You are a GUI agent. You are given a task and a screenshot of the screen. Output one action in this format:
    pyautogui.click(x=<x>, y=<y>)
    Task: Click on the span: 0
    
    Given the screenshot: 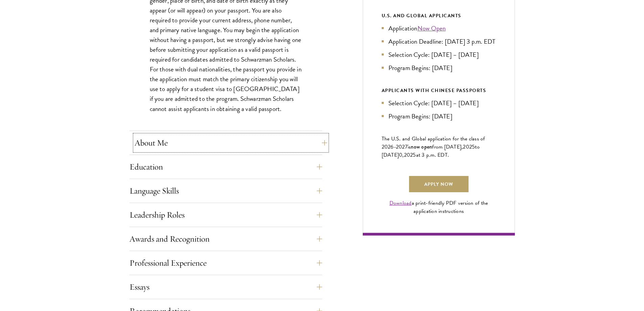 What is the action you would take?
    pyautogui.click(x=401, y=155)
    